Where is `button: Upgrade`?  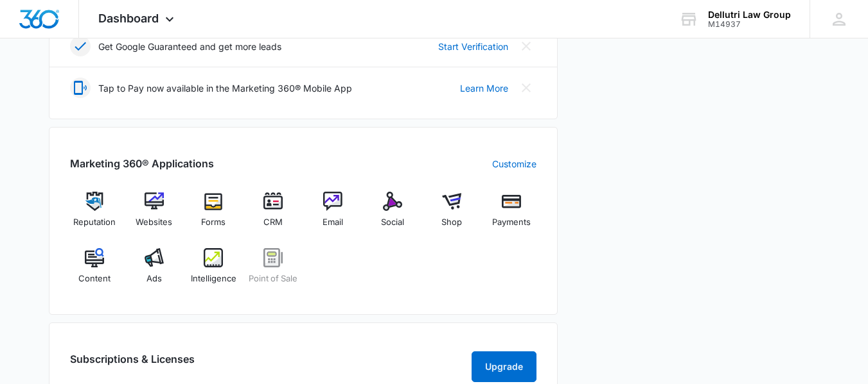
button: Upgrade is located at coordinates (504, 367).